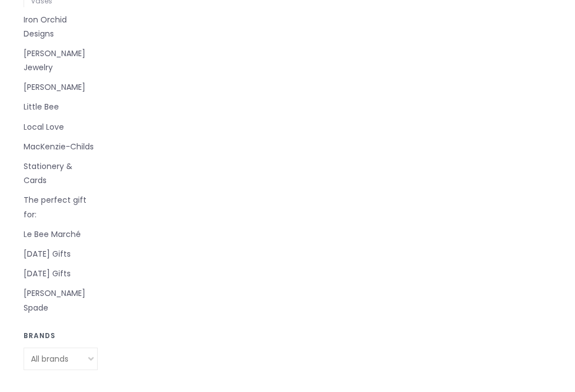 The image size is (575, 392). Describe the element at coordinates (61, 107) in the screenshot. I see `a: Little Bee` at that location.